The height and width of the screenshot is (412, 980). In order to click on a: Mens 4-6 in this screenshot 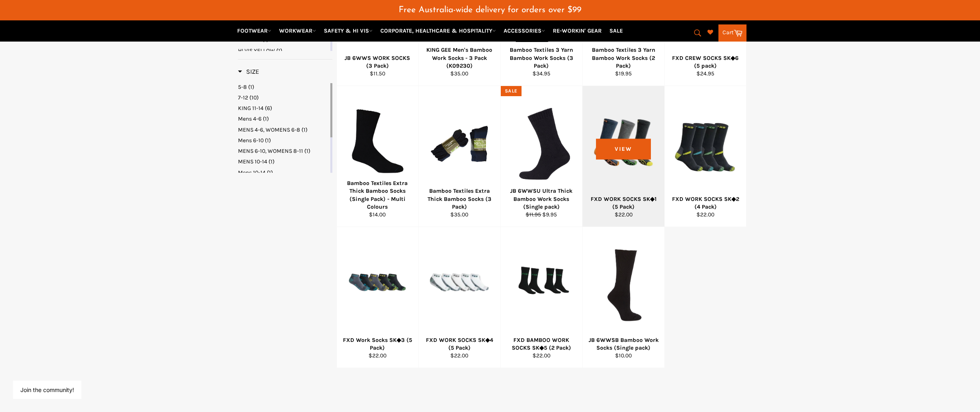, I will do `click(283, 118)`.